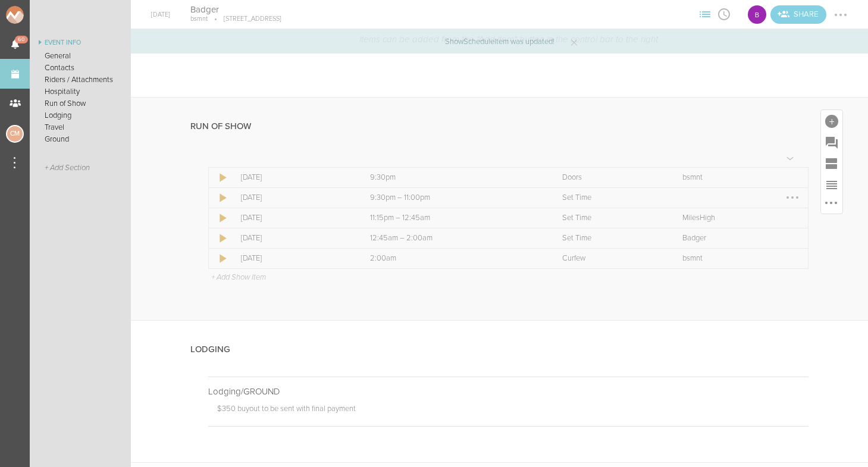 The image size is (868, 467). I want to click on div: More Options, so click(831, 205).